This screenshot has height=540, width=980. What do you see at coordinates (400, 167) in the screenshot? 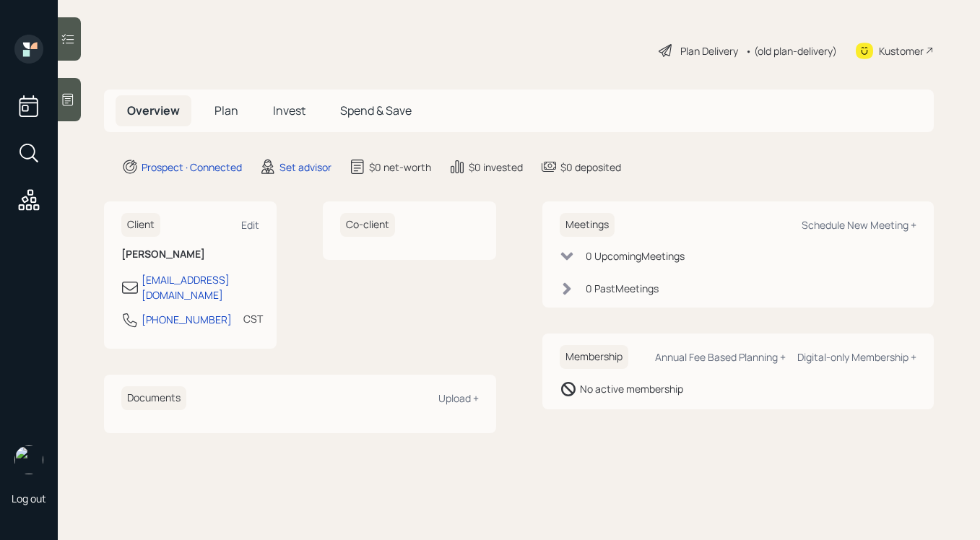
I see `div: $0 net-worth` at bounding box center [400, 167].